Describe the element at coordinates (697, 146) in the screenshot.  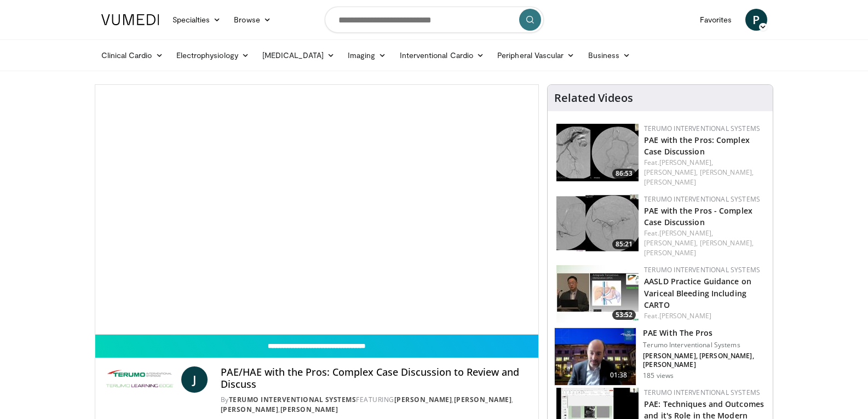
I see `a: PAE with the Pros: Complex Case Discussion` at that location.